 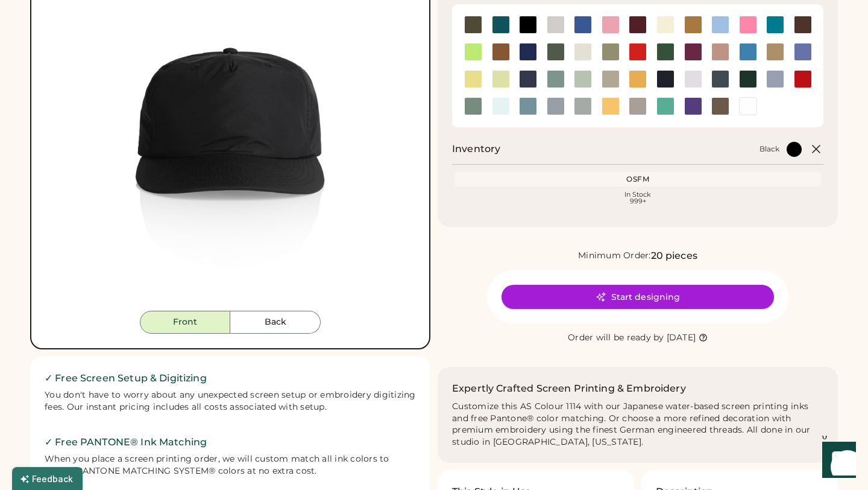 I want to click on h2: ✓ Free PANTONE® Ink Matching, so click(x=231, y=442).